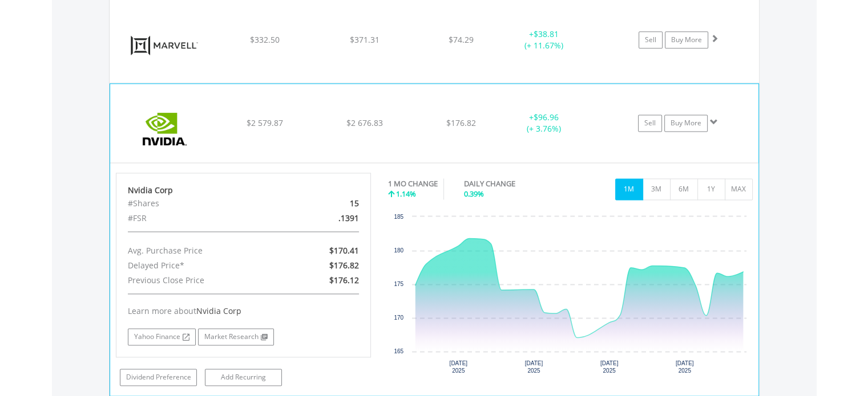 The image size is (868, 396). I want to click on span: $176.12, so click(345, 280).